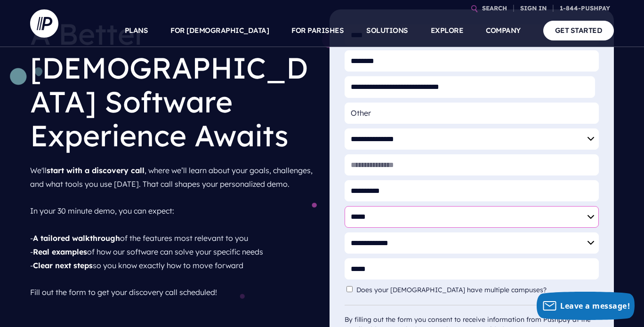  What do you see at coordinates (76, 238) in the screenshot?
I see `strong: A tailored walkthrough` at bounding box center [76, 238].